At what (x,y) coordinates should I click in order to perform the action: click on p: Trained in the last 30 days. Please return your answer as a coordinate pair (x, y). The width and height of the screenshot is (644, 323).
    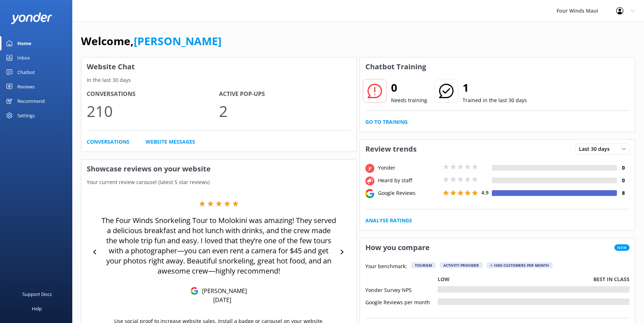
    Looking at the image, I should click on (495, 101).